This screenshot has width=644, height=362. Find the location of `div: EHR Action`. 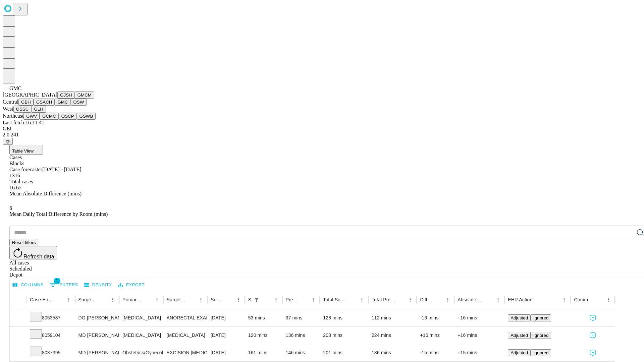

div: EHR Action is located at coordinates (520, 300).